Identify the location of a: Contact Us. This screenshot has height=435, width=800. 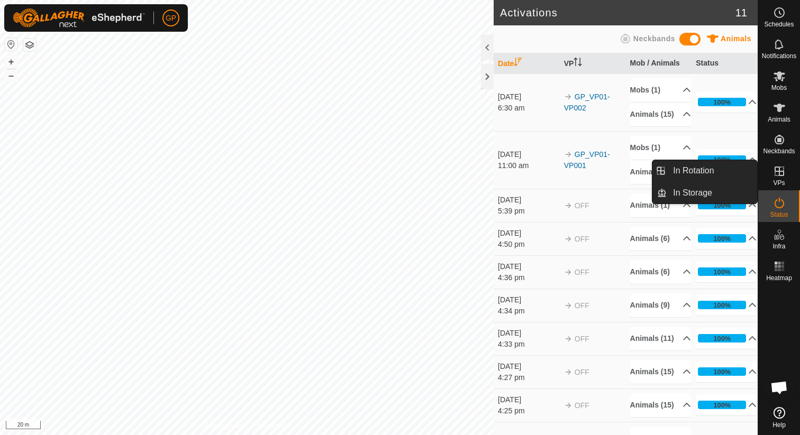
(272, 426).